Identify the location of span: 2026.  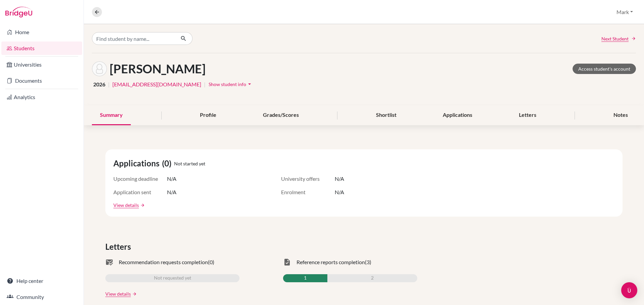
(99, 84).